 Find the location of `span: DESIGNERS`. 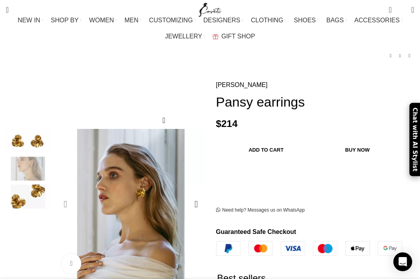

span: DESIGNERS is located at coordinates (222, 20).